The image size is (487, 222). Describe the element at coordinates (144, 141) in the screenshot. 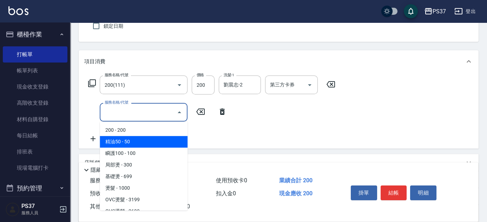

I see `span: 精油50 - 50` at that location.